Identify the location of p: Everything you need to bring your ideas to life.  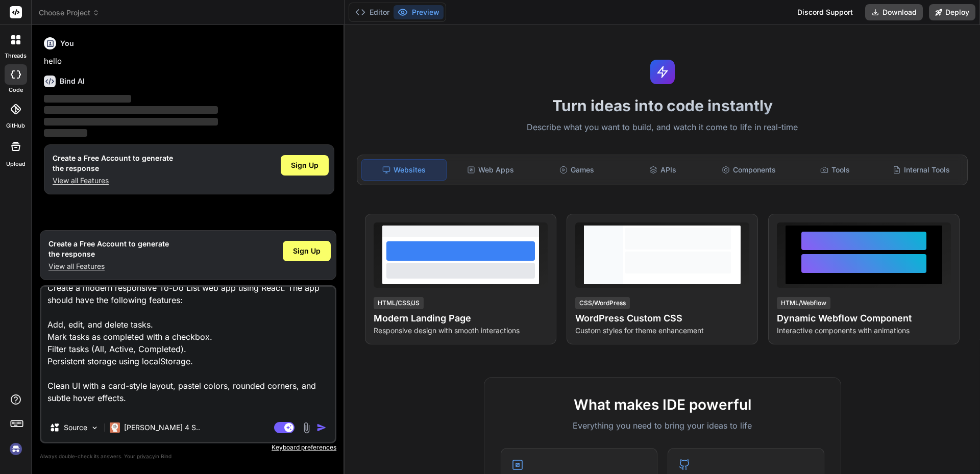
(663, 425).